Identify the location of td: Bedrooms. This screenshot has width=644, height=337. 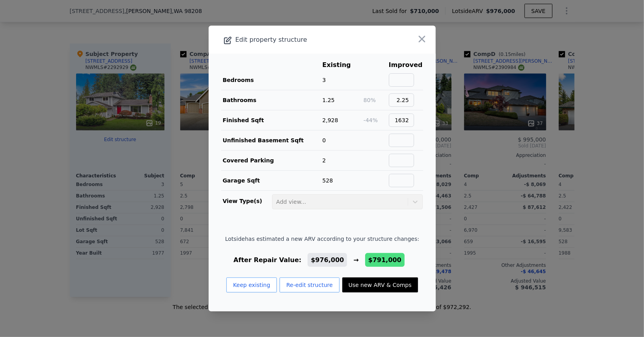
(272, 80).